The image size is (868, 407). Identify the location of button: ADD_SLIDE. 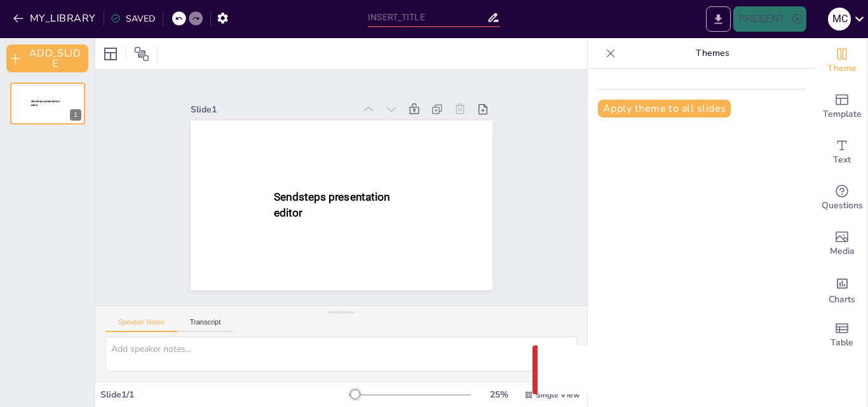
(47, 59).